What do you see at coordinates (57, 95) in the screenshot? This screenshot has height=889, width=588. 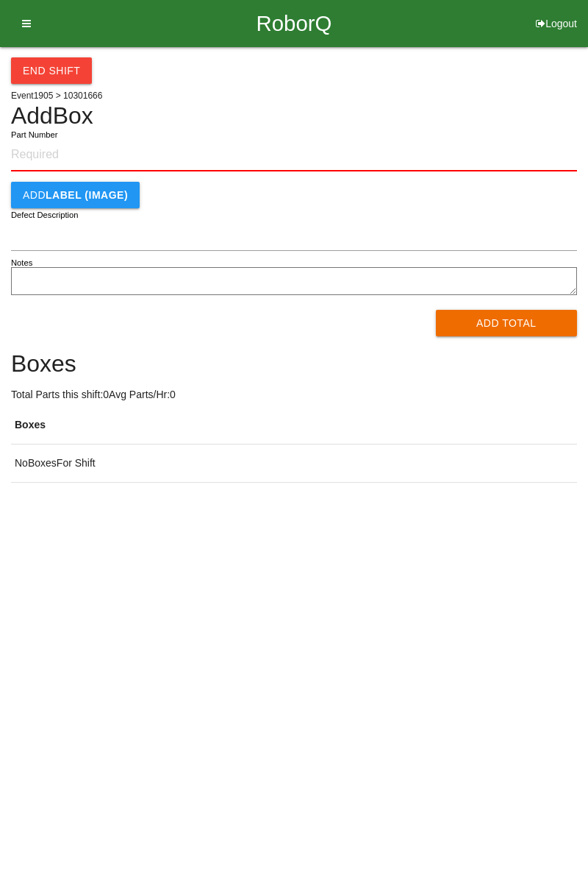 I see `span: Event 1905 > 10301666` at bounding box center [57, 95].